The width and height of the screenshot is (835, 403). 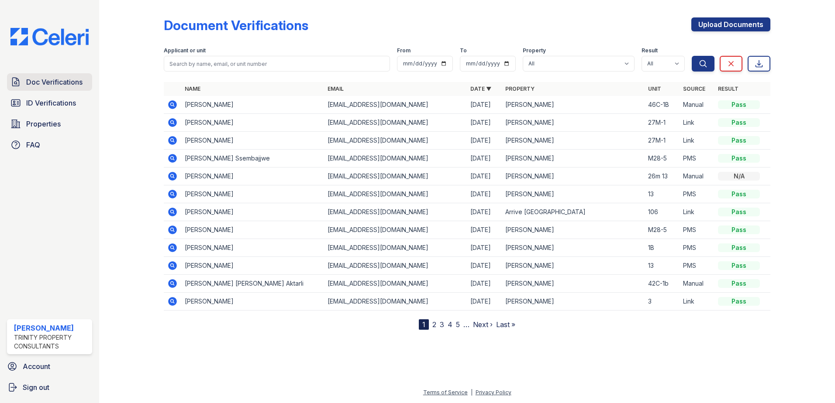 What do you see at coordinates (51, 103) in the screenshot?
I see `span: ID Verifications` at bounding box center [51, 103].